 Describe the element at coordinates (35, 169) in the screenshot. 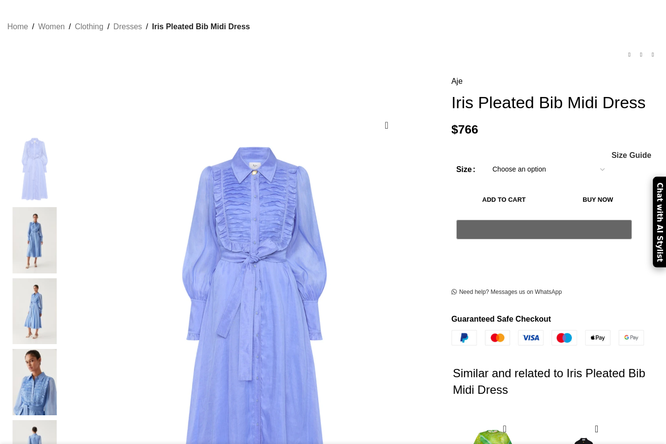

I see `img: Aje Blue Dresses` at that location.